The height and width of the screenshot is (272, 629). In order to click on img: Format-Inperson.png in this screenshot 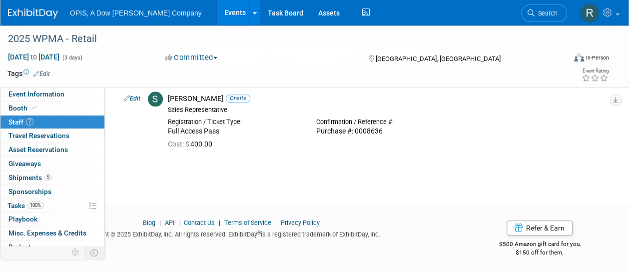, I will do `click(579, 57)`.